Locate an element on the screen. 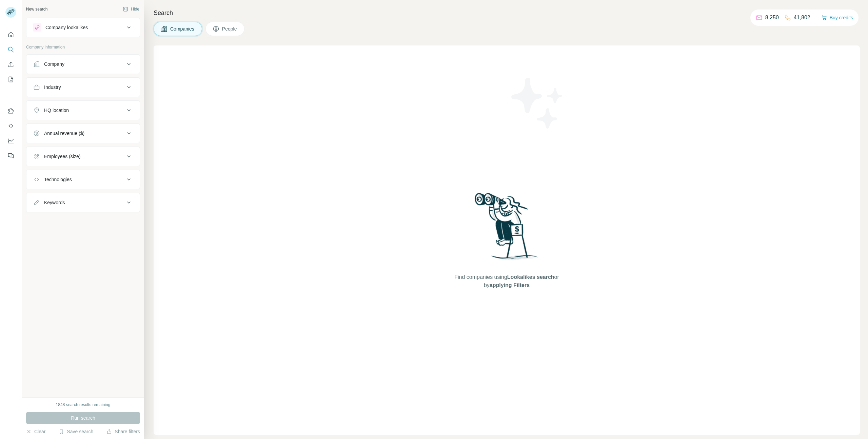 The height and width of the screenshot is (439, 868). button: Dashboard is located at coordinates (11, 141).